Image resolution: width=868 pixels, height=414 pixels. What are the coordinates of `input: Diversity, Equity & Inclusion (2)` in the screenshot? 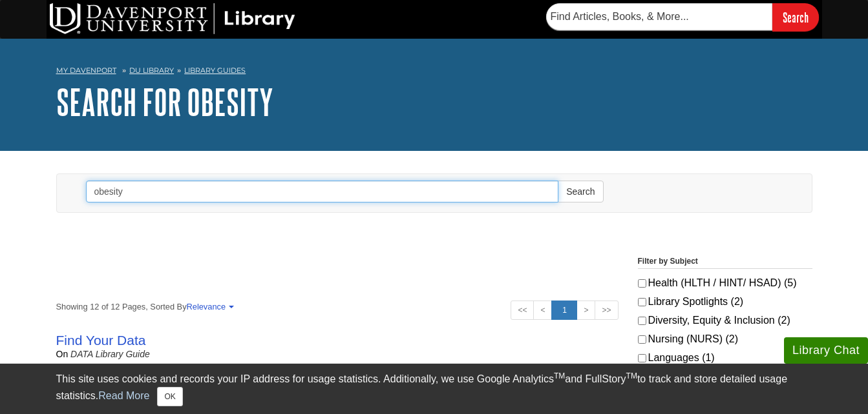 It's located at (641, 321).